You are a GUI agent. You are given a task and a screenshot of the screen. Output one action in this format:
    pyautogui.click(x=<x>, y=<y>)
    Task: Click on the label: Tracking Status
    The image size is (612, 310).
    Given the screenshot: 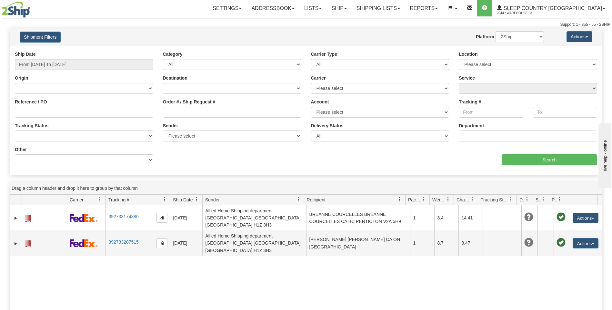 What is the action you would take?
    pyautogui.click(x=32, y=126)
    